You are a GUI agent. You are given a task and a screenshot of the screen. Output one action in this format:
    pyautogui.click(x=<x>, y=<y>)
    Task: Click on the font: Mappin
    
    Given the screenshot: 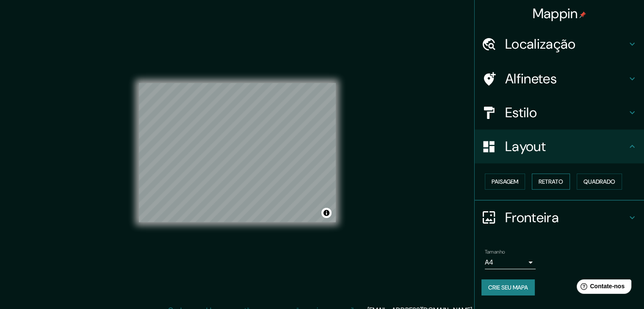 What is the action you would take?
    pyautogui.click(x=555, y=14)
    